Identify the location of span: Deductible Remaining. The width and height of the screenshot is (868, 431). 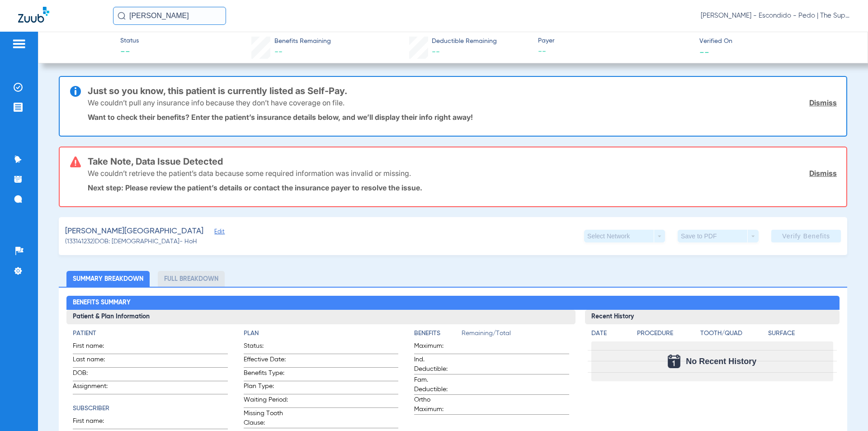
(465, 42).